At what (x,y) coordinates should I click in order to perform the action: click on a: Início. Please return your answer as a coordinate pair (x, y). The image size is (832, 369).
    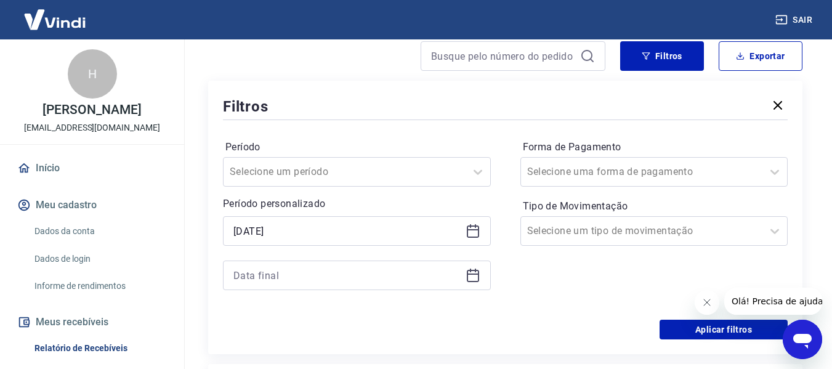
    Looking at the image, I should click on (92, 168).